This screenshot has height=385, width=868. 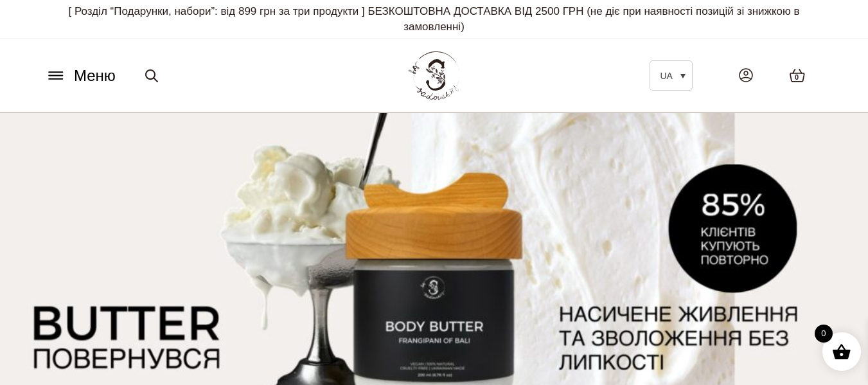 What do you see at coordinates (94, 76) in the screenshot?
I see `span: Меню` at bounding box center [94, 76].